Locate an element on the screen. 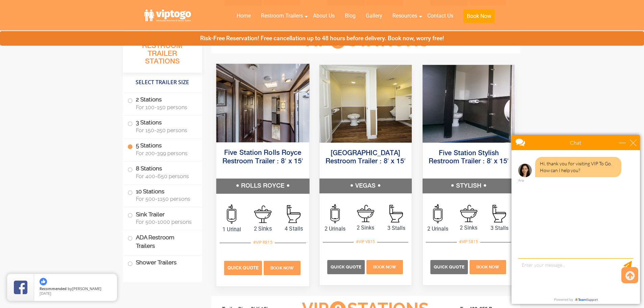  a: Gallery is located at coordinates (374, 16).